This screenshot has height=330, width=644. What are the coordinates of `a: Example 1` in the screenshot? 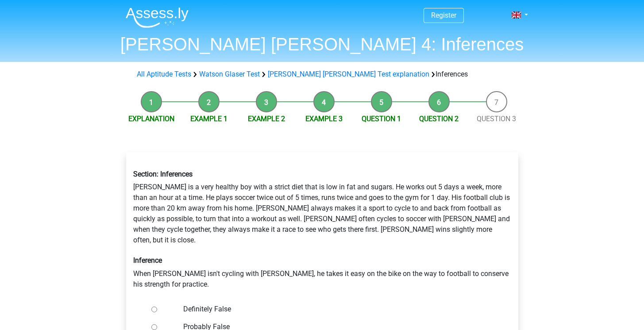 It's located at (209, 118).